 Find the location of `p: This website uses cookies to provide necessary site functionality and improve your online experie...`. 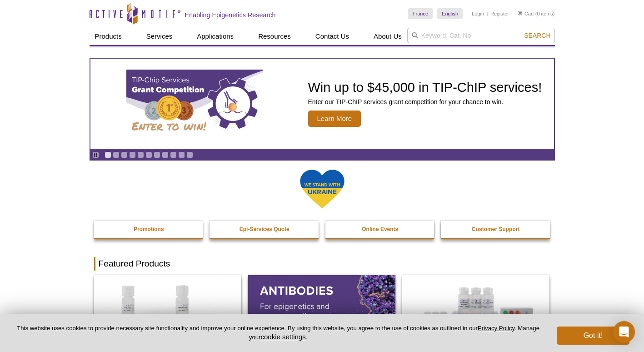

p: This website uses cookies to provide necessary site functionality and improve your online experie... is located at coordinates (278, 333).